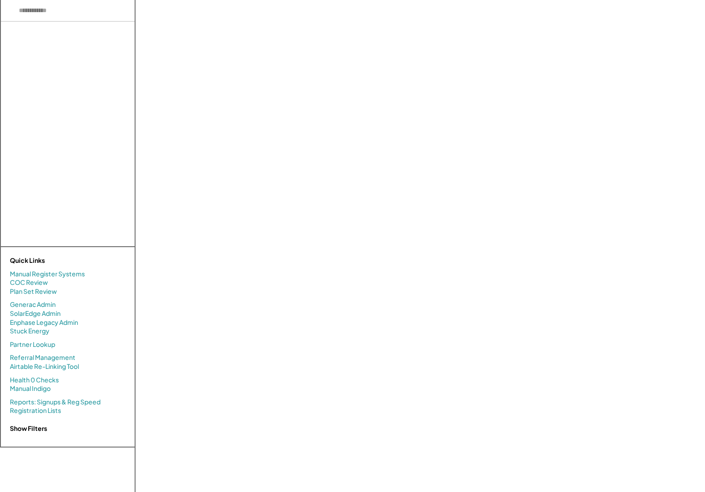 The height and width of the screenshot is (492, 705). I want to click on div: Quick Links, so click(55, 260).